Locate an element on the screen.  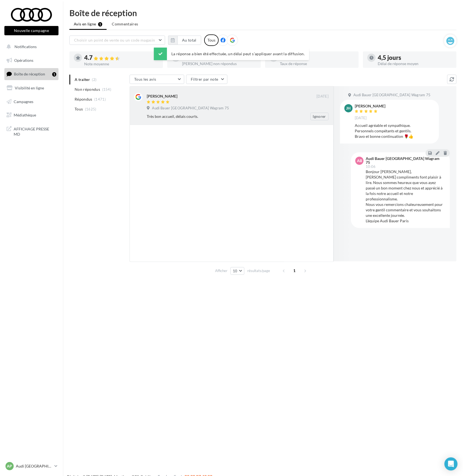
div: 4.7 is located at coordinates (121, 58).